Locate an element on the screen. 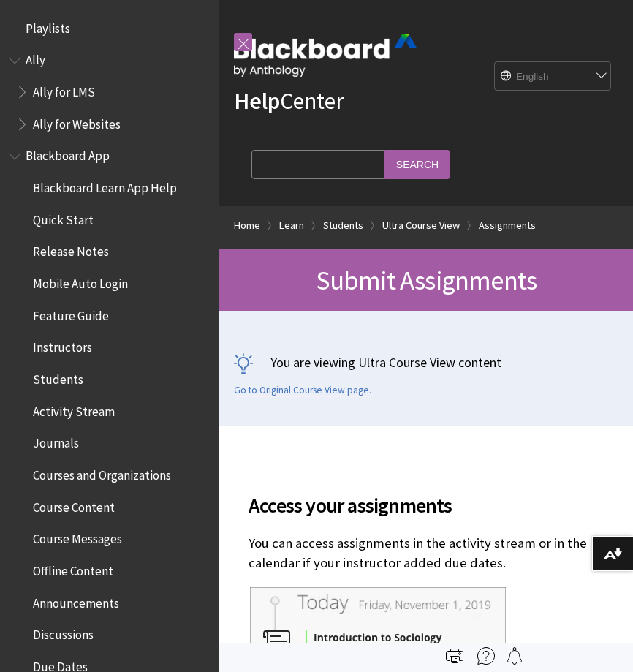 The image size is (633, 672). p: You can access assignments in the activity stream or in the calendar if your instructor added due... is located at coordinates (426, 552).